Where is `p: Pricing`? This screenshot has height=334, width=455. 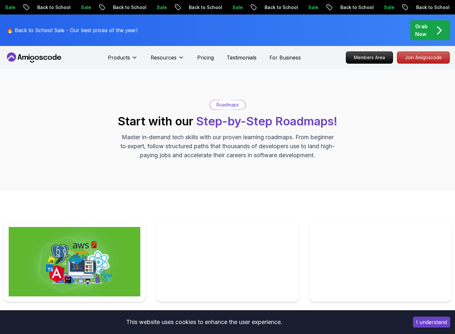 p: Pricing is located at coordinates (206, 58).